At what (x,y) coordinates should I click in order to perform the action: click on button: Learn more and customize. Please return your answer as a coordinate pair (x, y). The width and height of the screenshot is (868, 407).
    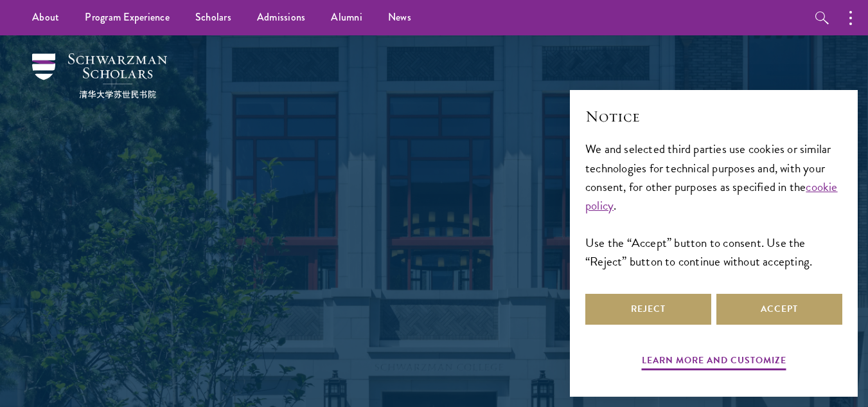
    Looking at the image, I should click on (714, 362).